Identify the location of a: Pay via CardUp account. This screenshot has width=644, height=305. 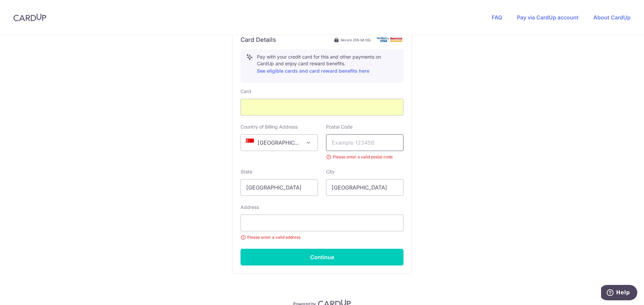
(548, 18).